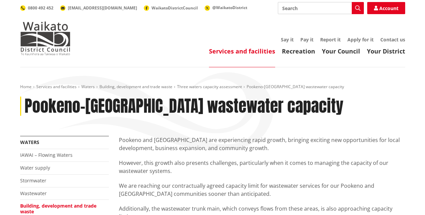  What do you see at coordinates (386, 8) in the screenshot?
I see `a: Account` at bounding box center [386, 8].